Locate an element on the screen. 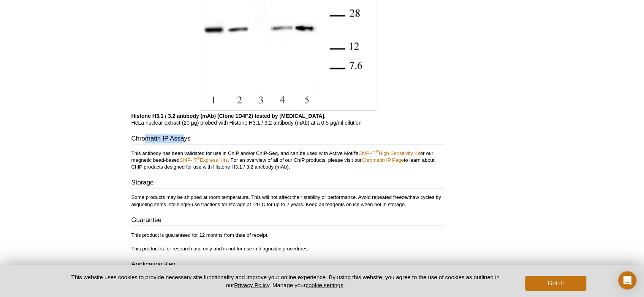 The width and height of the screenshot is (644, 297). button: Got it! is located at coordinates (555, 284).